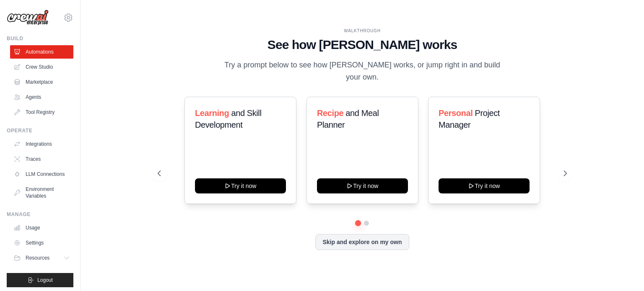 The image size is (644, 291). What do you see at coordinates (456, 113) in the screenshot?
I see `span: Personal` at bounding box center [456, 113].